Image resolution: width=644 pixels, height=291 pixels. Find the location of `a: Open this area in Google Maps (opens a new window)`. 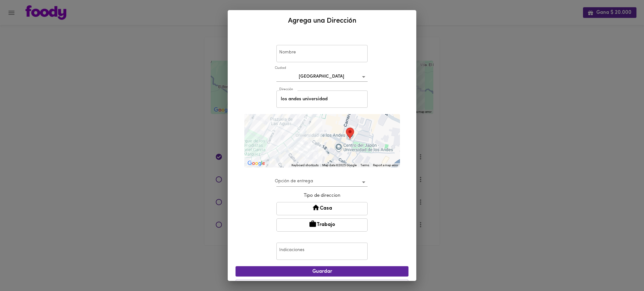

a: Open this area in Google Maps (opens a new window) is located at coordinates (256, 163).